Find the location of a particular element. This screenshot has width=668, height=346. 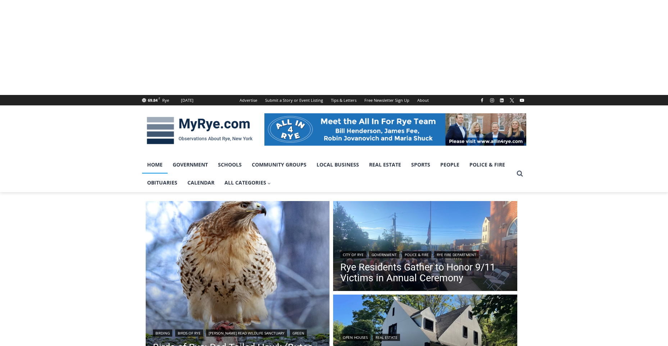

a: City of Rye is located at coordinates (353, 255).